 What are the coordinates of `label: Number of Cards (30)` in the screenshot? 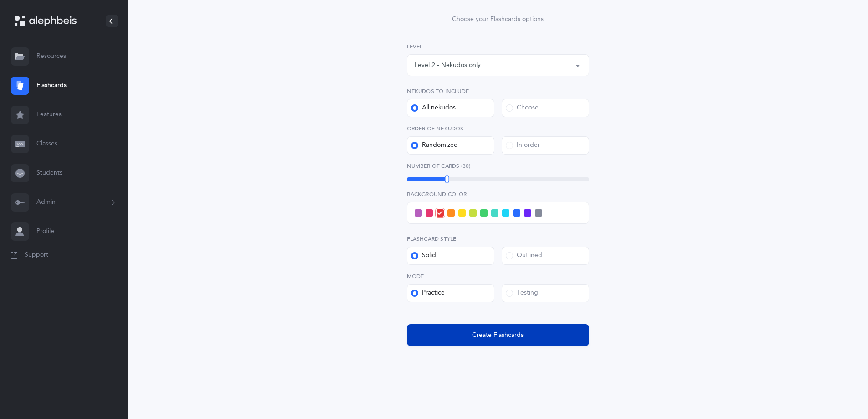 It's located at (498, 166).